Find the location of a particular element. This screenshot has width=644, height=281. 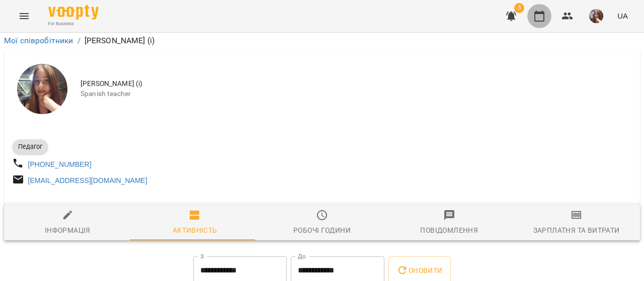

span: Spanish teacher is located at coordinates (356, 94).